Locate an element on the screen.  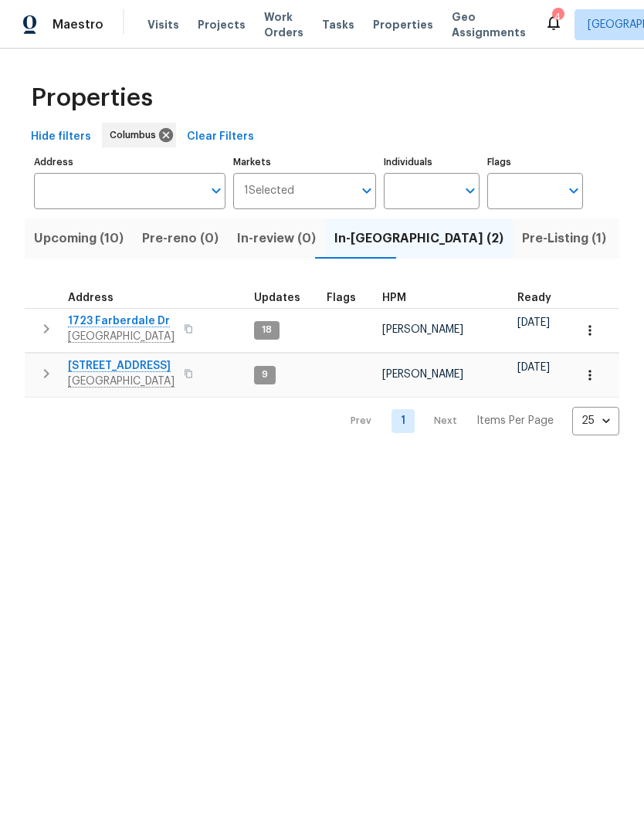
div: 4 is located at coordinates (557, 17).